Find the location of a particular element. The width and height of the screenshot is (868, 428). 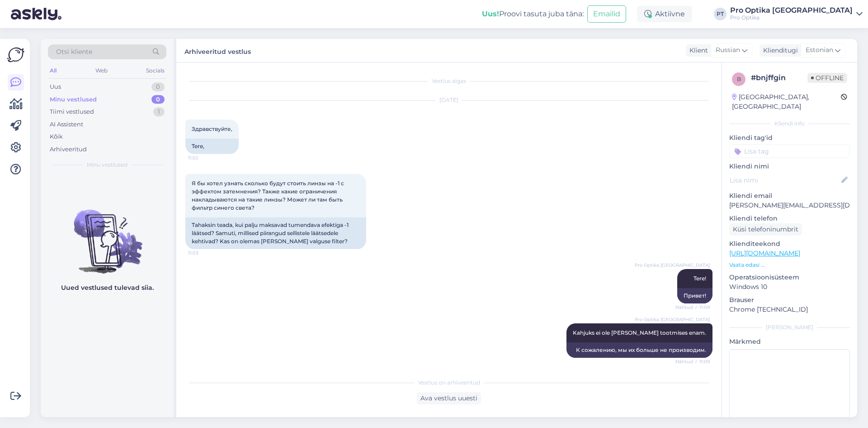

div: PT is located at coordinates (721, 14).